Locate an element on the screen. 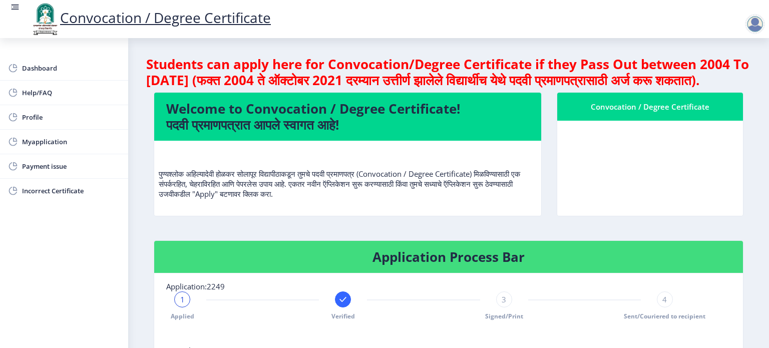  h4: Students can apply here for Convocation/Degree Certificate if they Pass Out between 2004 To [DATE... is located at coordinates (449, 72).